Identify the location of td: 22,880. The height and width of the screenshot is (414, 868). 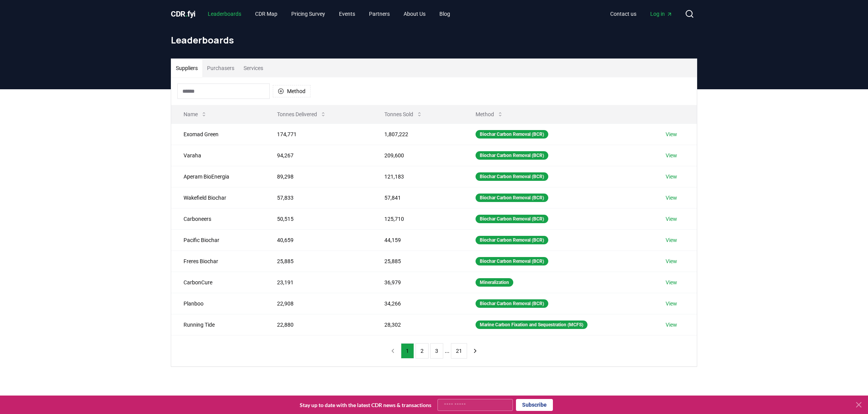
(318, 324).